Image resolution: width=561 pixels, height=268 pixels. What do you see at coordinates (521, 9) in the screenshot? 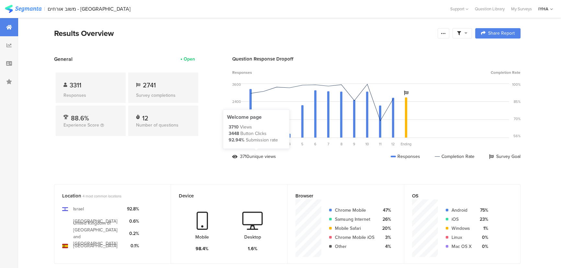
I see `a: My Surveys` at bounding box center [521, 9].